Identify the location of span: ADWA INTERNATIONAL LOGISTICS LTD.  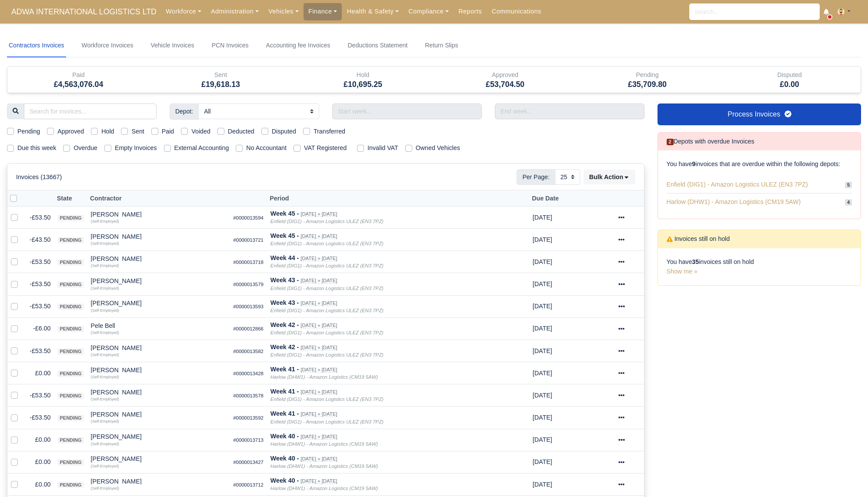
(84, 12).